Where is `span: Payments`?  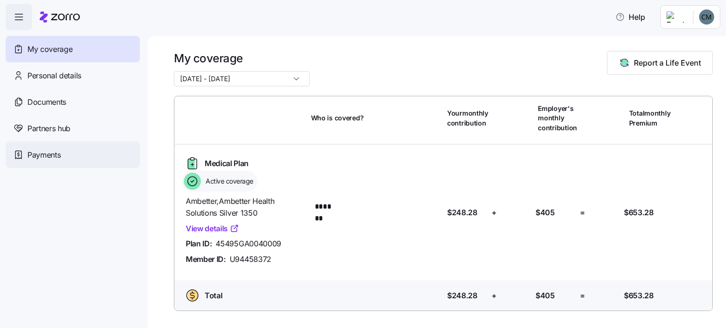
span: Payments is located at coordinates (44, 155).